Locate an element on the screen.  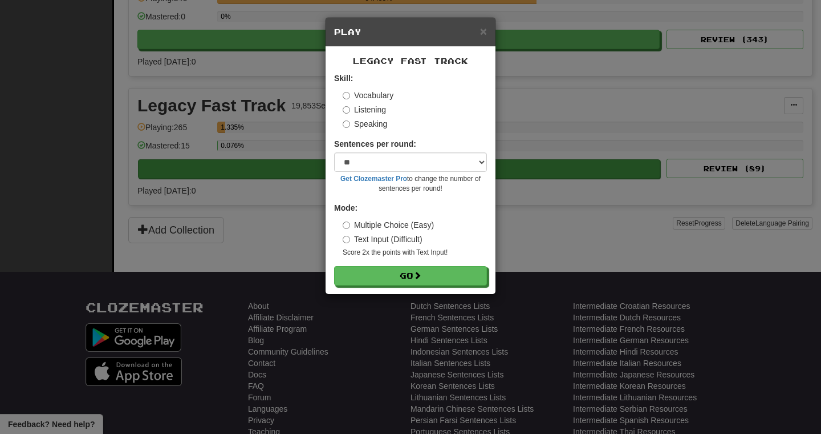
label: Text Input (Difficult) is located at coordinates (383, 239).